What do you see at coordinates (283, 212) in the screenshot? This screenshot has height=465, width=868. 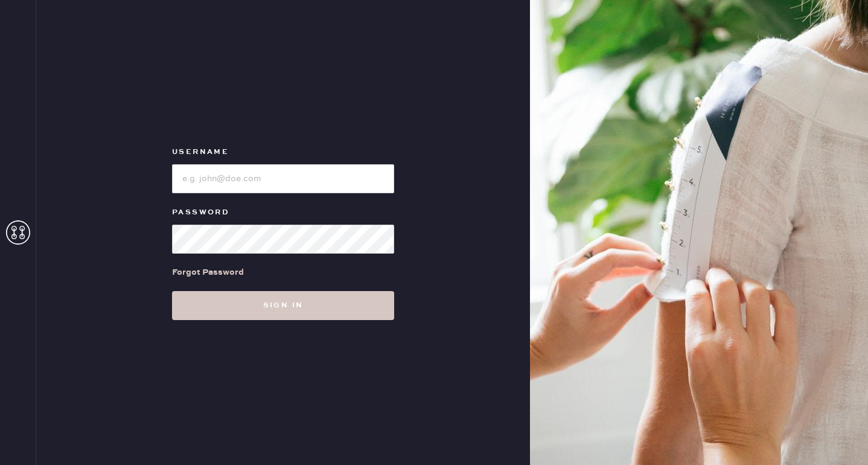 I see `label: Password` at bounding box center [283, 212].